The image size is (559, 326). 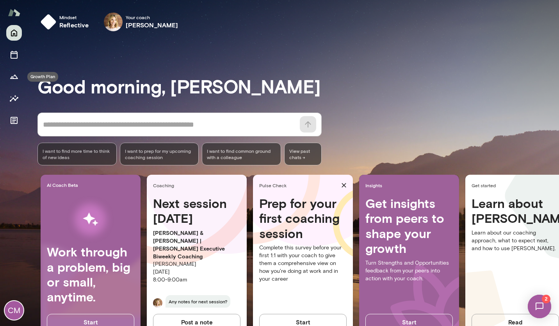 What do you see at coordinates (48, 22) in the screenshot?
I see `img: mindset` at bounding box center [48, 22].